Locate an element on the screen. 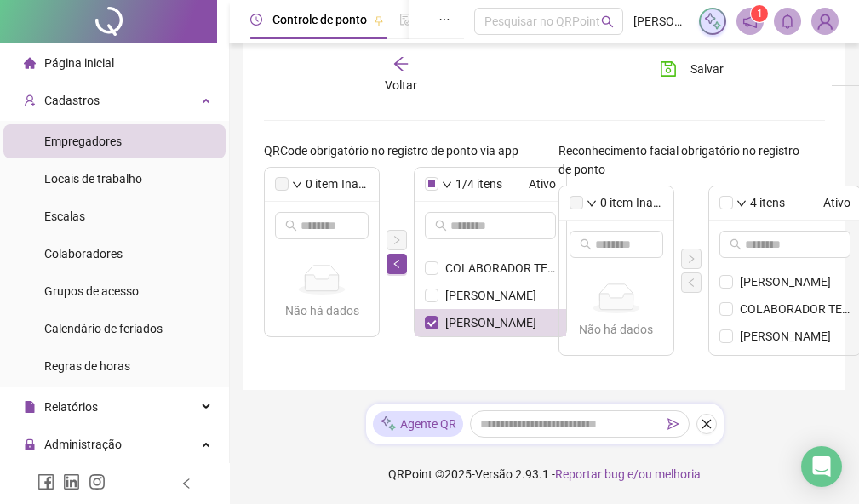  span: 1/4 itens is located at coordinates (479, 184).